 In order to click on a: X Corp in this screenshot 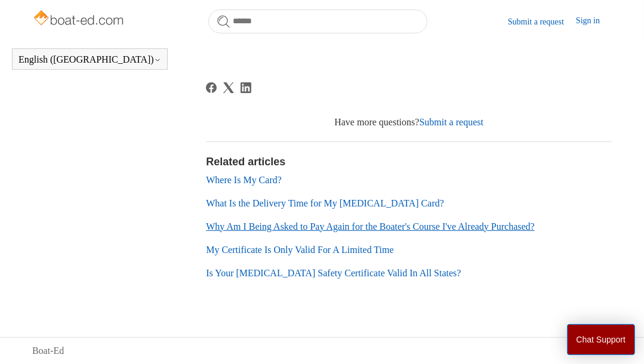, I will do `click(228, 87)`.